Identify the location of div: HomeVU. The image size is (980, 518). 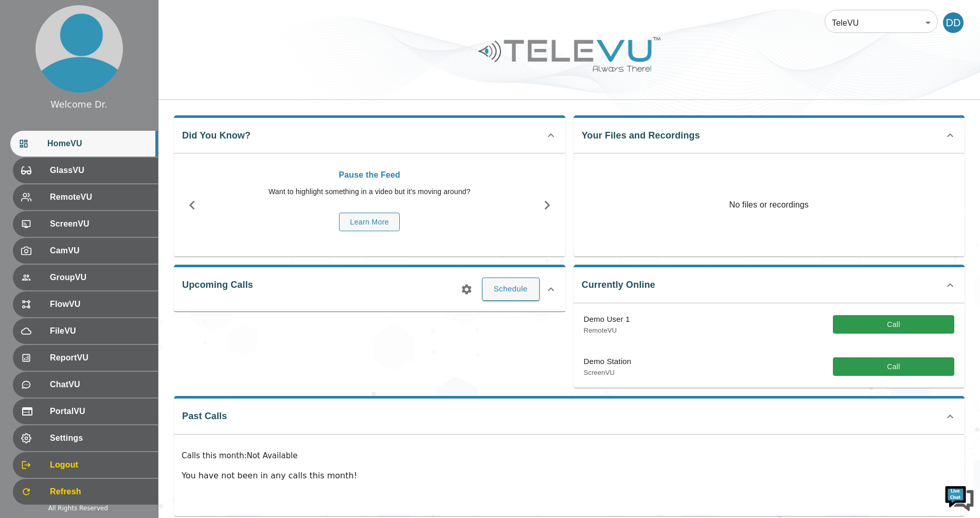
(84, 144).